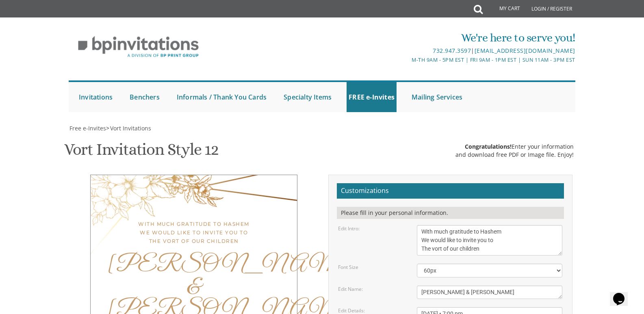  I want to click on a: 732.947.3597, so click(452, 50).